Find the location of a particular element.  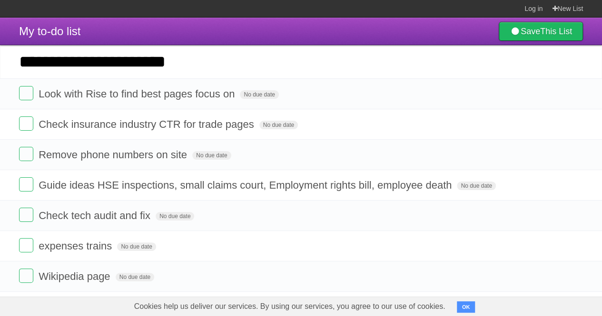

span: My to-do list is located at coordinates (49, 31).